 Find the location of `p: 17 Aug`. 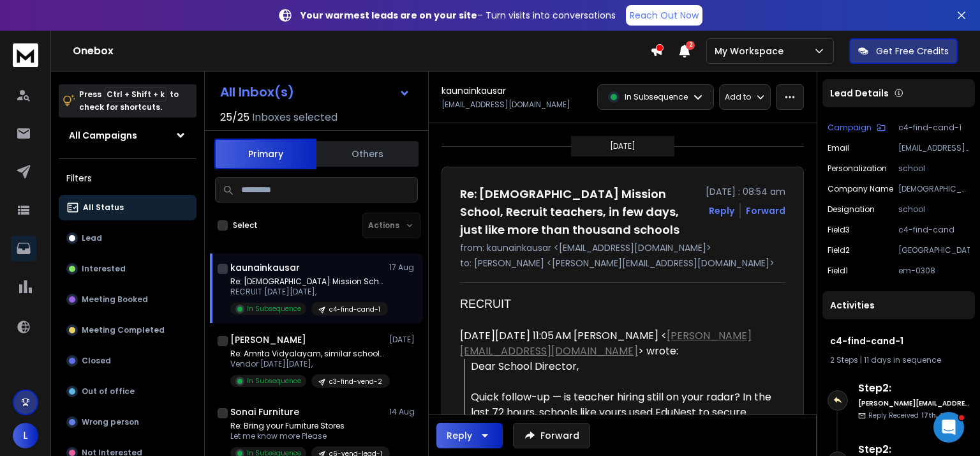

p: 17 Aug is located at coordinates (403, 267).